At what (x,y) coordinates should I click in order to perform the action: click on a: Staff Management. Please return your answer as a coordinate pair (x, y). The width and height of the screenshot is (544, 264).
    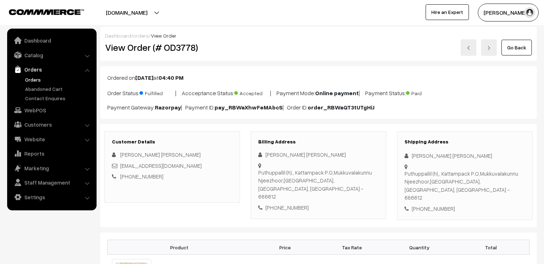
    Looking at the image, I should click on (51, 182).